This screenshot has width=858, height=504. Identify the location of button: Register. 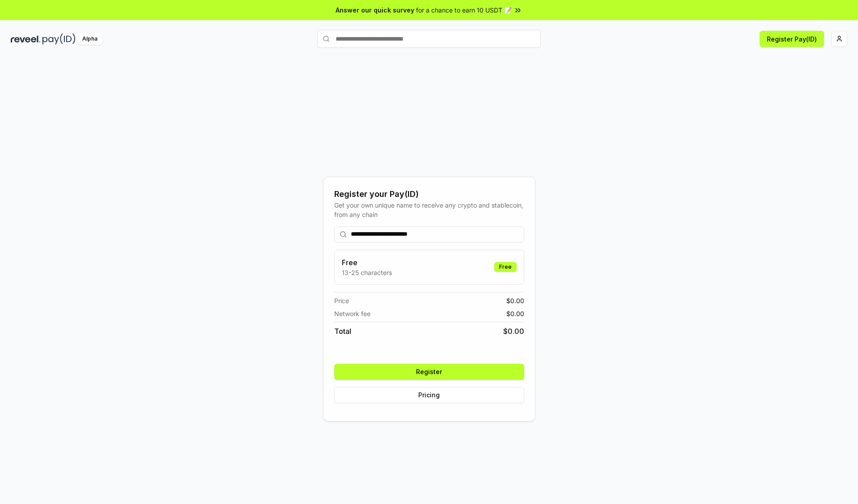
(429, 372).